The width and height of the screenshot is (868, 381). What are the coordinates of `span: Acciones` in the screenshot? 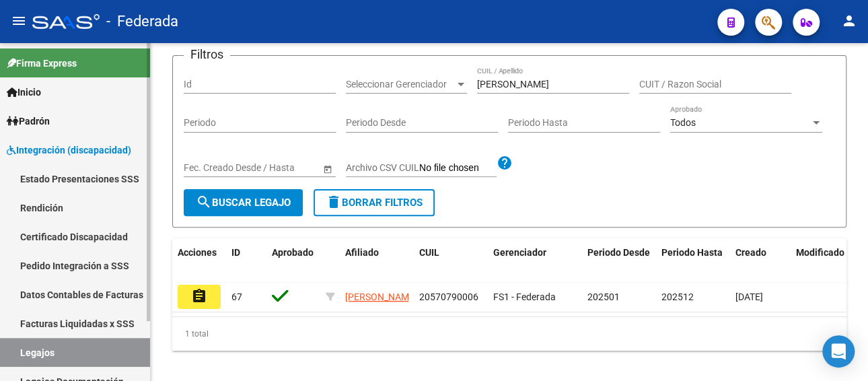 It's located at (197, 253).